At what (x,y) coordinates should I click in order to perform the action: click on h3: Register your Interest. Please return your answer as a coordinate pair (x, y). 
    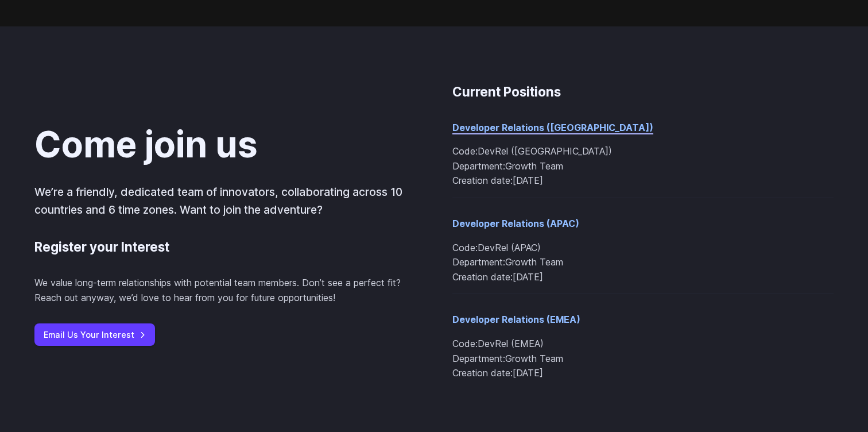
    Looking at the image, I should click on (102, 247).